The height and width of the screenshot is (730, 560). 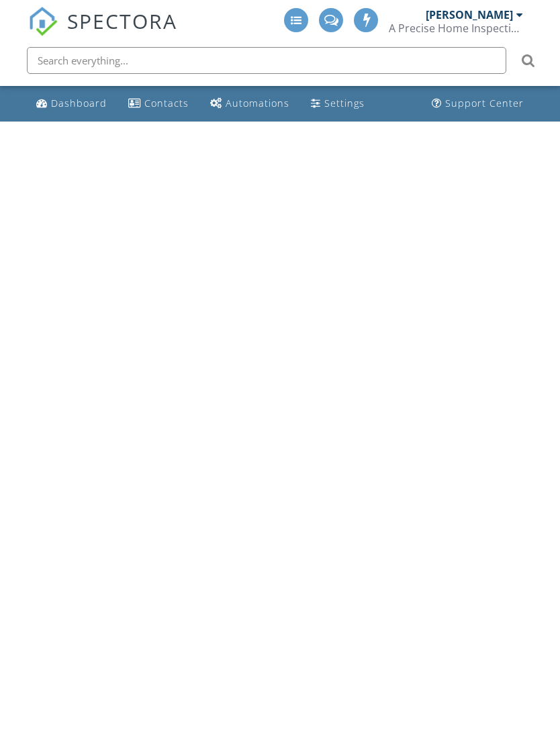 What do you see at coordinates (167, 103) in the screenshot?
I see `div: Contacts` at bounding box center [167, 103].